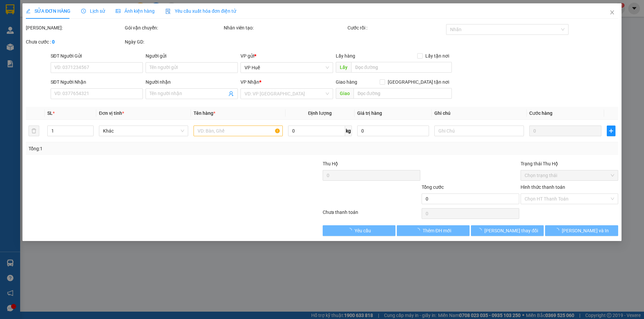 The image size is (644, 319). I want to click on div: Người gửi, so click(192, 56).